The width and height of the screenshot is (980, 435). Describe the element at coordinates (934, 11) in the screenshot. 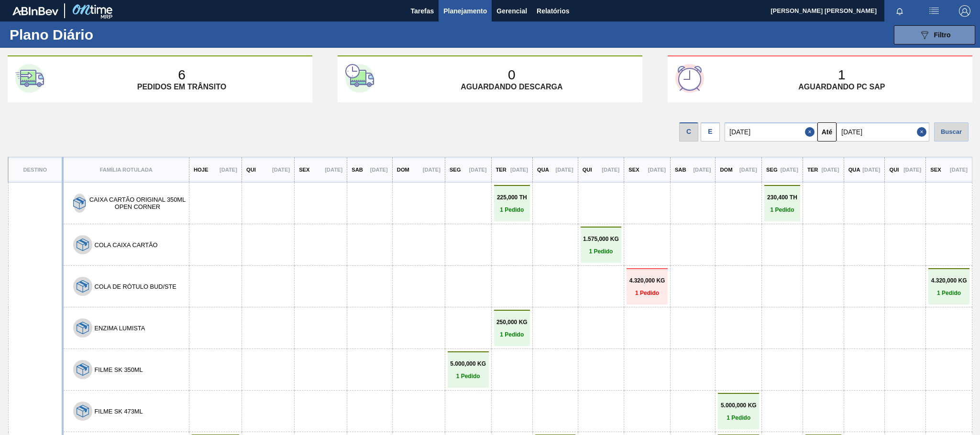

I see `img: userActions` at that location.